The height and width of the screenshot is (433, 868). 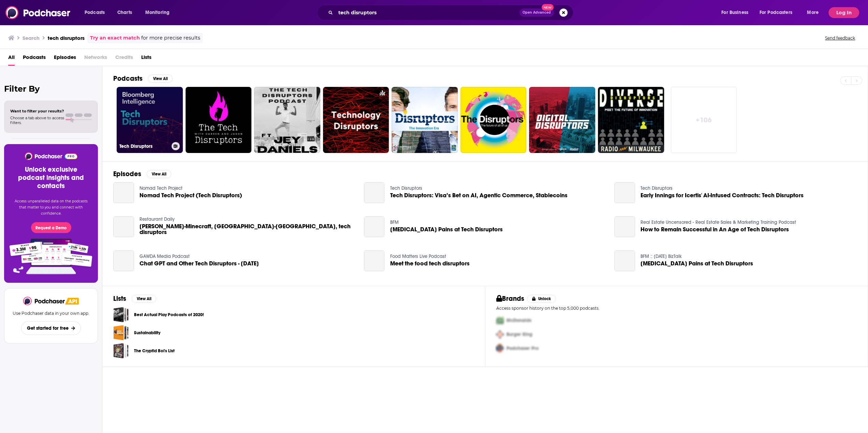 I want to click on h2: Podcasts, so click(x=128, y=79).